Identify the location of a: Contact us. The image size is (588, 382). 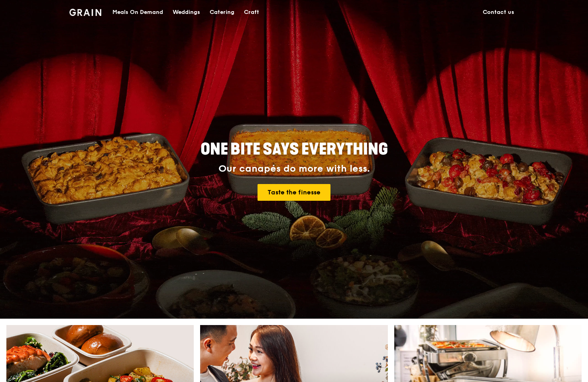
(498, 12).